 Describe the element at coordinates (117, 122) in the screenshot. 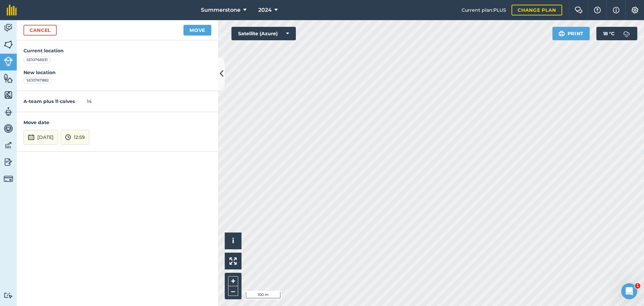

I see `h4: Move date` at that location.